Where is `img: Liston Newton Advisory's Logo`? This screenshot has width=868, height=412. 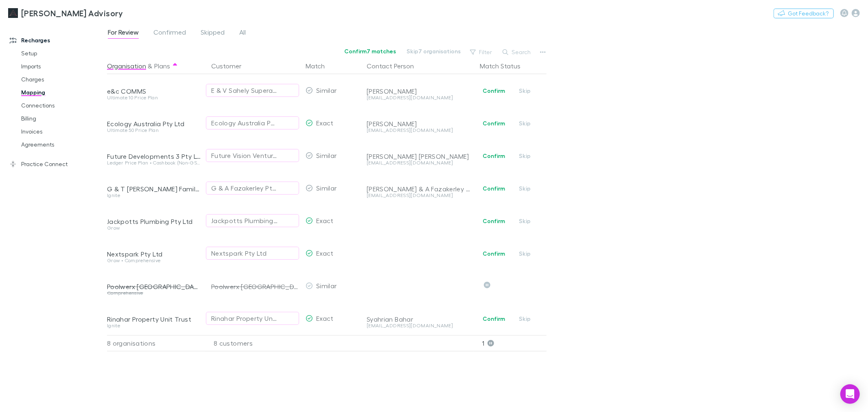 img: Liston Newton Advisory's Logo is located at coordinates (13, 13).